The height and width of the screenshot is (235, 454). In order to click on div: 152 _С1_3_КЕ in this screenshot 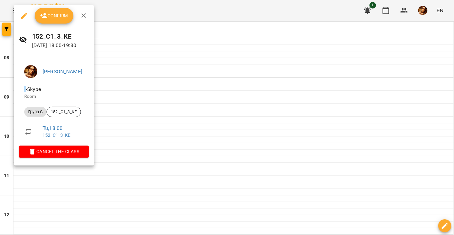, I will do `click(63, 112)`.